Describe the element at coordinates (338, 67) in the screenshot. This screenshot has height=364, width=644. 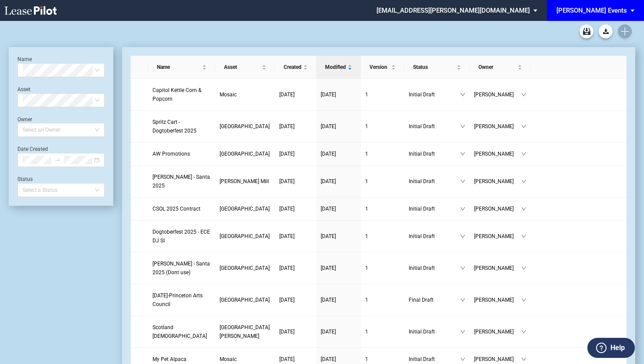
I see `th: Modified` at that location.